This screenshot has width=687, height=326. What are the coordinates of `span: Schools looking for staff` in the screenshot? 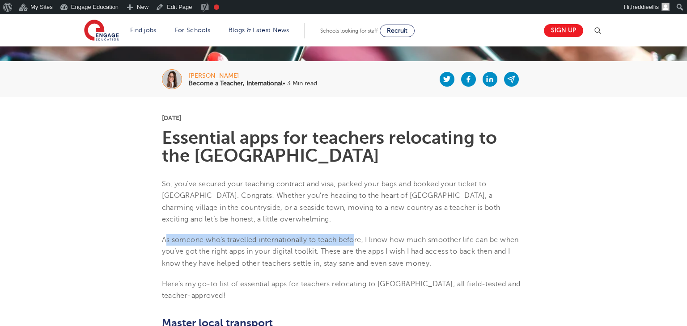 It's located at (349, 31).